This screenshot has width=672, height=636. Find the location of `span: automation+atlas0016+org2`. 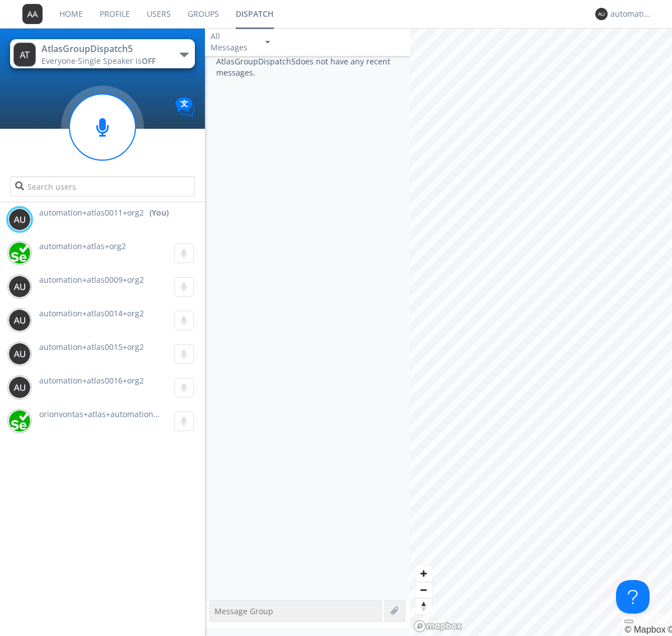

span: automation+atlas0016+org2 is located at coordinates (91, 380).